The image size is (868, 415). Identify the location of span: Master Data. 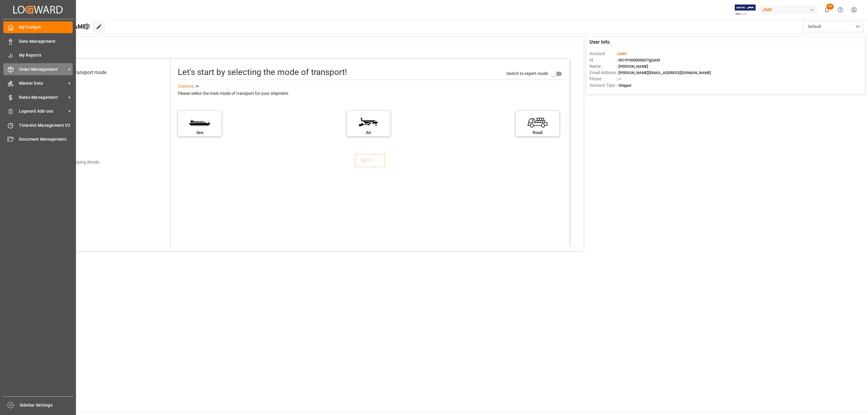
(42, 83).